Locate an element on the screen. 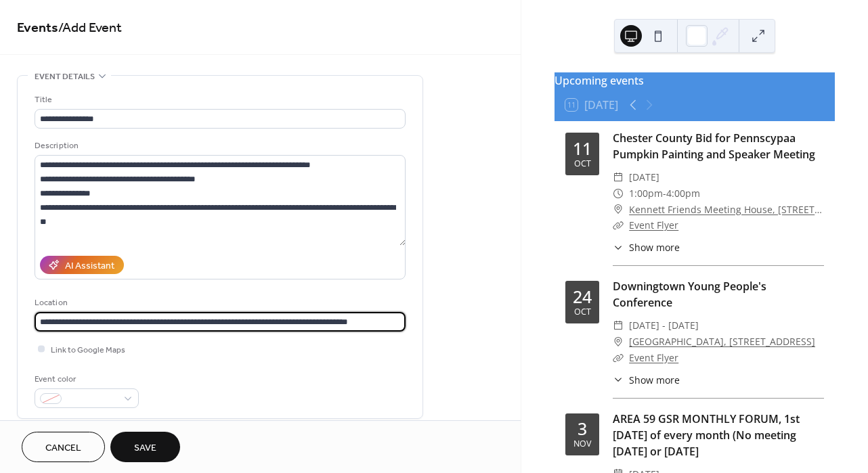 The height and width of the screenshot is (473, 868). span: Save is located at coordinates (145, 448).